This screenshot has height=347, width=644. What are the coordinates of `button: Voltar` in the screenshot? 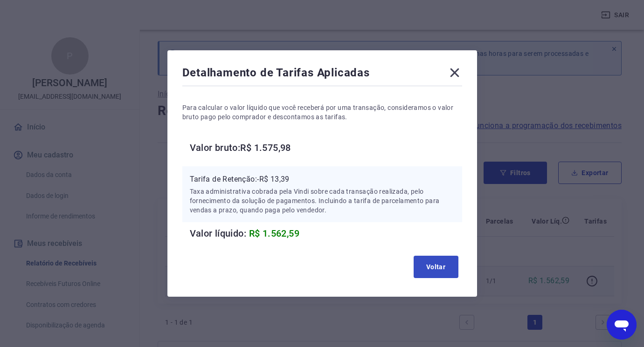 It's located at (436, 267).